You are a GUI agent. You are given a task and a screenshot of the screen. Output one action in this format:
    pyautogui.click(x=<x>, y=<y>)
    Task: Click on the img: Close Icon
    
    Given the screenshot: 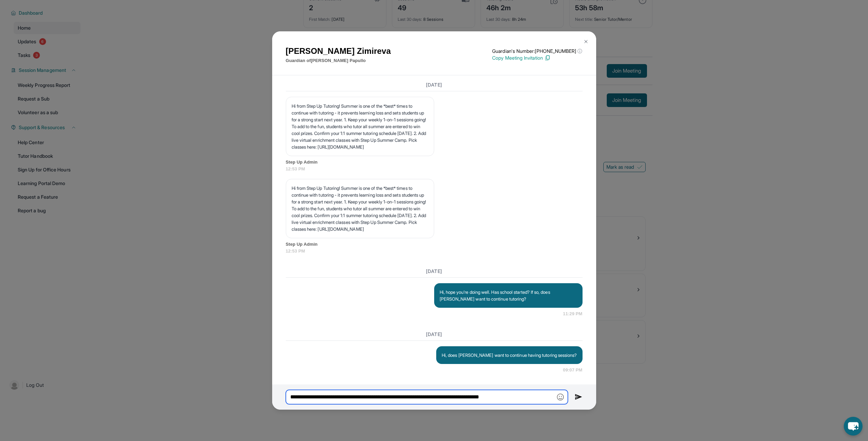 What is the action you would take?
    pyautogui.click(x=586, y=42)
    